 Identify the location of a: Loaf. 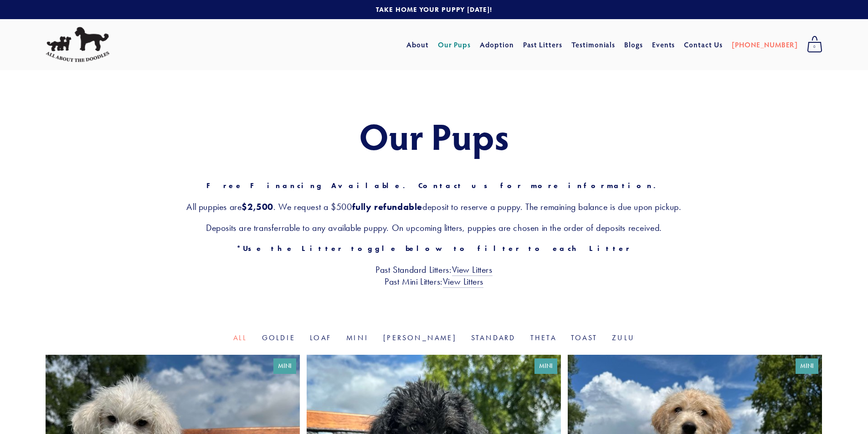
(321, 338).